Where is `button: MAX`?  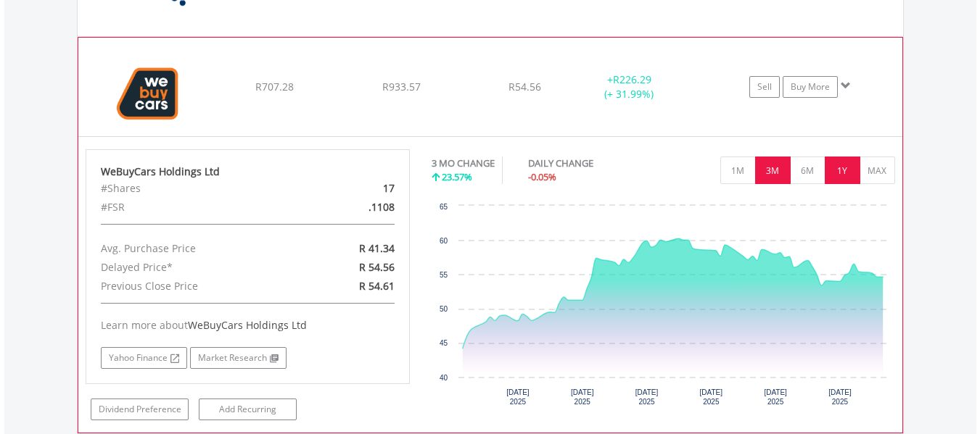 button: MAX is located at coordinates (876, 170).